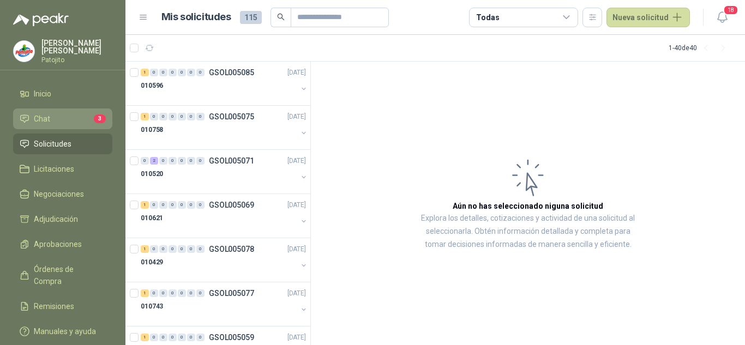  What do you see at coordinates (152, 218) in the screenshot?
I see `p: 010621` at bounding box center [152, 218].